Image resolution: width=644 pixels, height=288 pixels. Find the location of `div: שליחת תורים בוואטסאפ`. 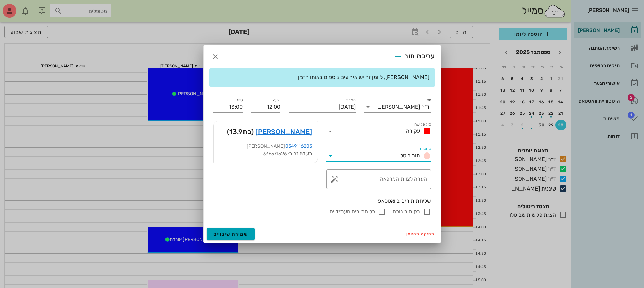

div: שליחת תורים בוואטסאפ is located at coordinates (322, 201).